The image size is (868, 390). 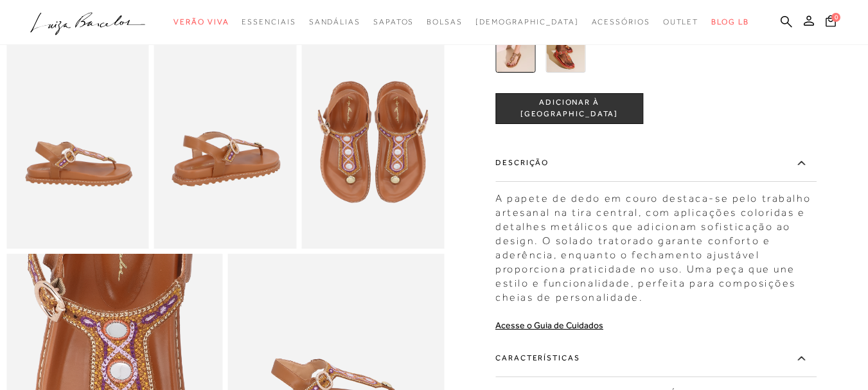 I want to click on span: Verão Viva, so click(x=201, y=21).